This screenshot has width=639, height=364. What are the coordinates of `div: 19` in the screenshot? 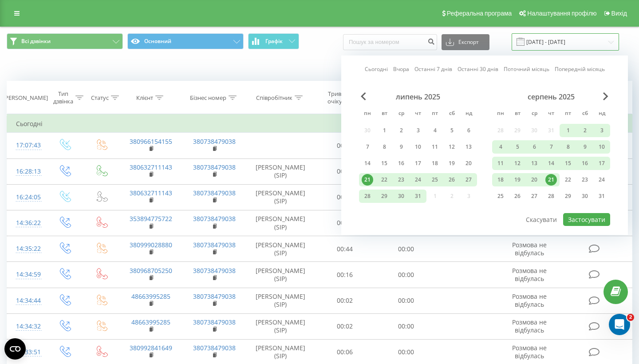 It's located at (452, 164).